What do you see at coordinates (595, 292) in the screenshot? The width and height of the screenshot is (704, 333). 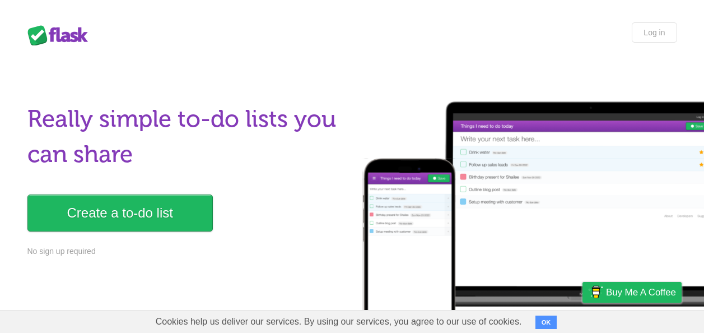 I see `img: Buy me a coffee` at bounding box center [595, 292].